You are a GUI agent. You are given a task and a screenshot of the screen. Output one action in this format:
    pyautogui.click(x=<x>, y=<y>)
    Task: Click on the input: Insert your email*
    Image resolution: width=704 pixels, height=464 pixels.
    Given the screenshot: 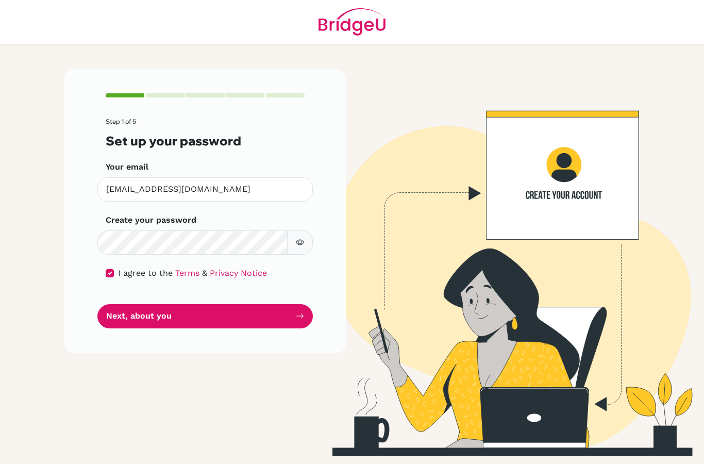 What is the action you would take?
    pyautogui.click(x=205, y=189)
    